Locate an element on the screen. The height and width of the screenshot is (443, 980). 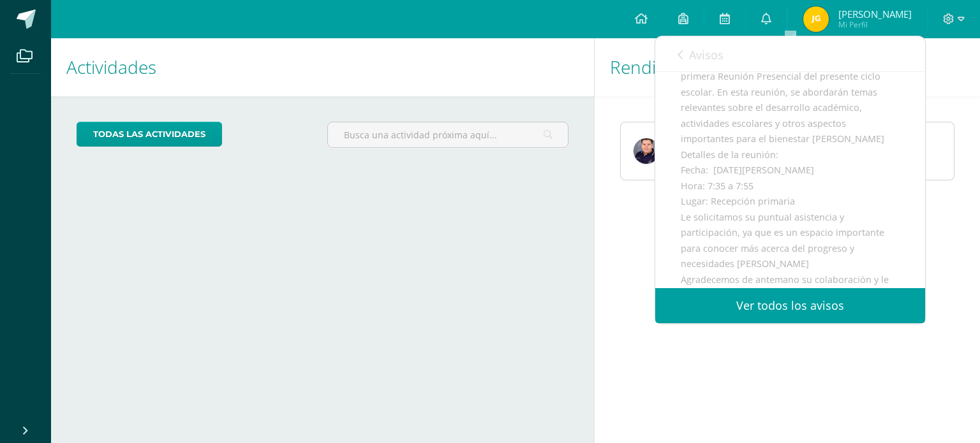
a: Ver todos los avisos is located at coordinates (790, 305).